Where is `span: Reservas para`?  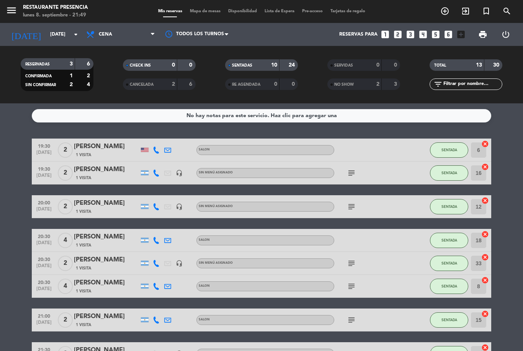 span: Reservas para is located at coordinates (358, 34).